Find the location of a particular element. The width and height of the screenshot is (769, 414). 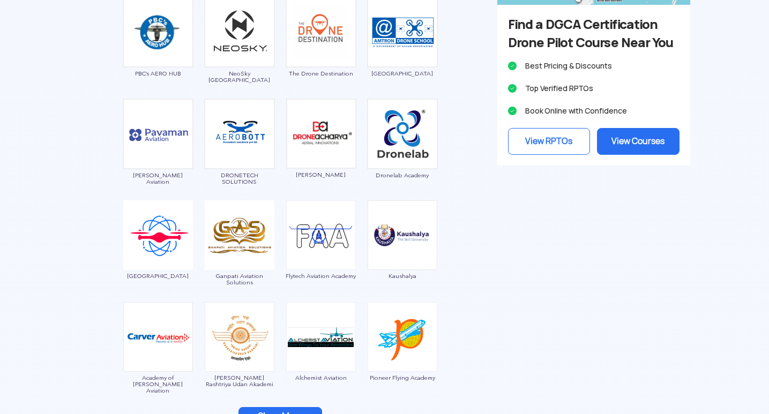

img: ic_ganpati.png is located at coordinates (240, 235).